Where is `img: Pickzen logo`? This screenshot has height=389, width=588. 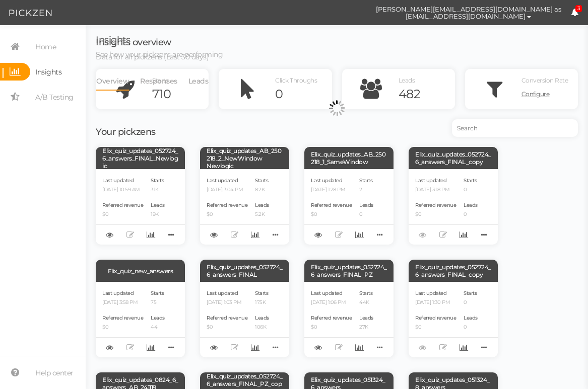
img: Pickzen logo is located at coordinates (31, 13).